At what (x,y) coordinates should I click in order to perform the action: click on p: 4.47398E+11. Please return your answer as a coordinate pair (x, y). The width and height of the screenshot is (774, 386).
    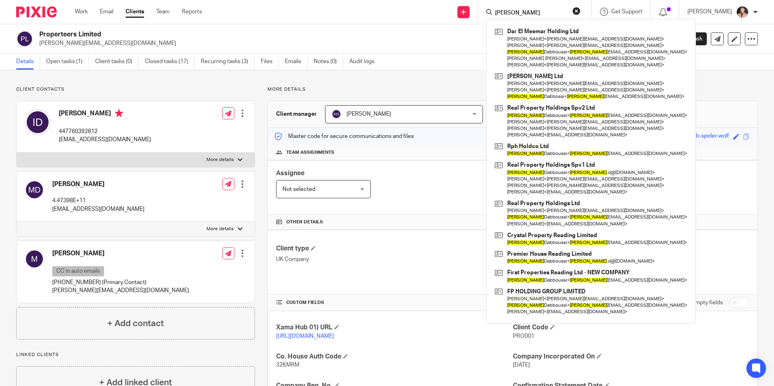
    Looking at the image, I should click on (98, 201).